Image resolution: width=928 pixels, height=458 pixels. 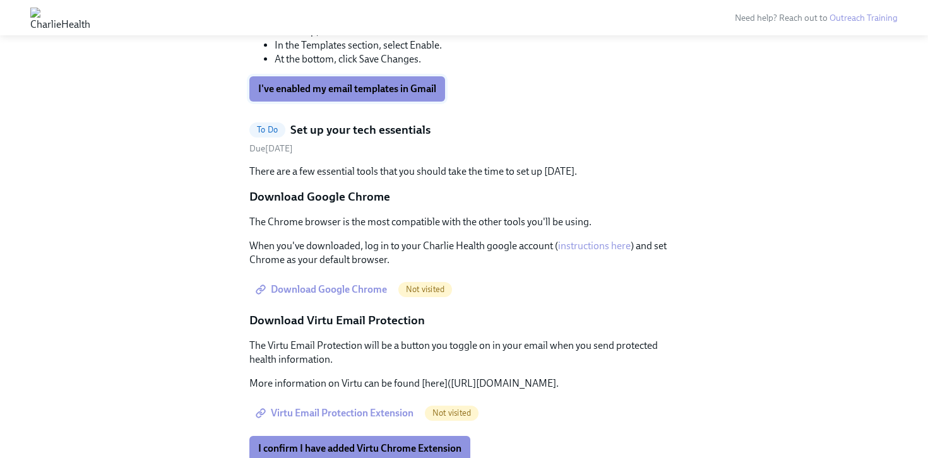 I want to click on span: I've enabled my email templates in Gmail, so click(x=347, y=89).